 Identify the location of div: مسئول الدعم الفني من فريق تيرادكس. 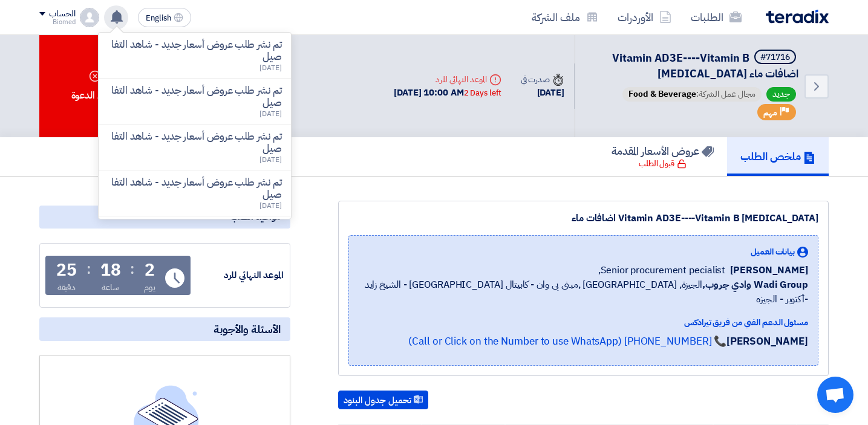
(583, 322).